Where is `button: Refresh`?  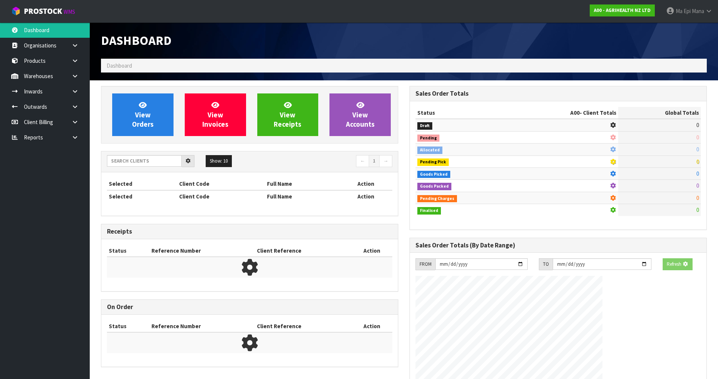
button: Refresh is located at coordinates (677, 264).